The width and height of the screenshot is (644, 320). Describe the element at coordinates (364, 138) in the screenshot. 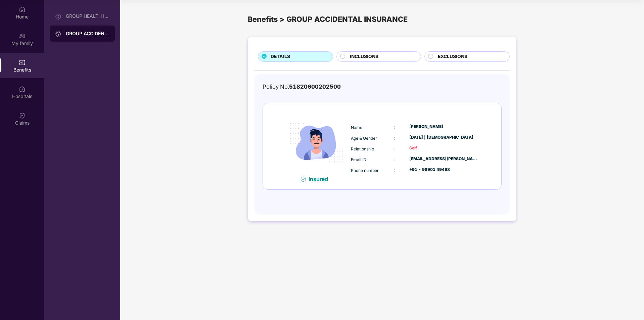

I see `span: Age & Gender` at that location.